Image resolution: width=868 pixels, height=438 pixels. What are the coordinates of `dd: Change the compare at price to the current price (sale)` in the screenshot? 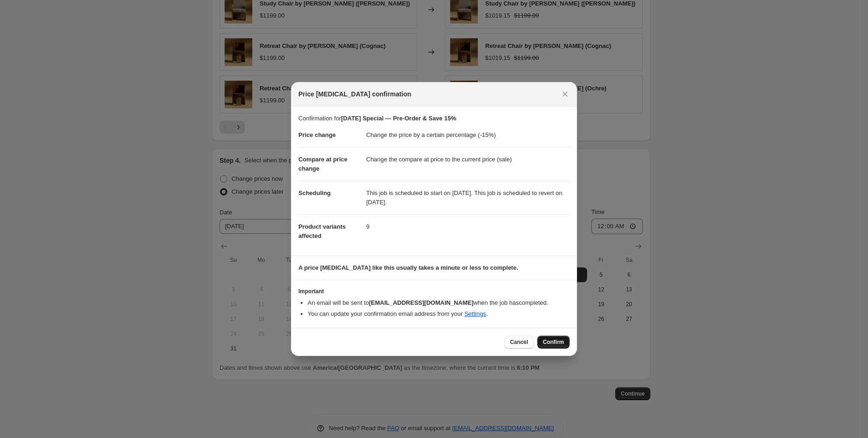 It's located at (468, 159).